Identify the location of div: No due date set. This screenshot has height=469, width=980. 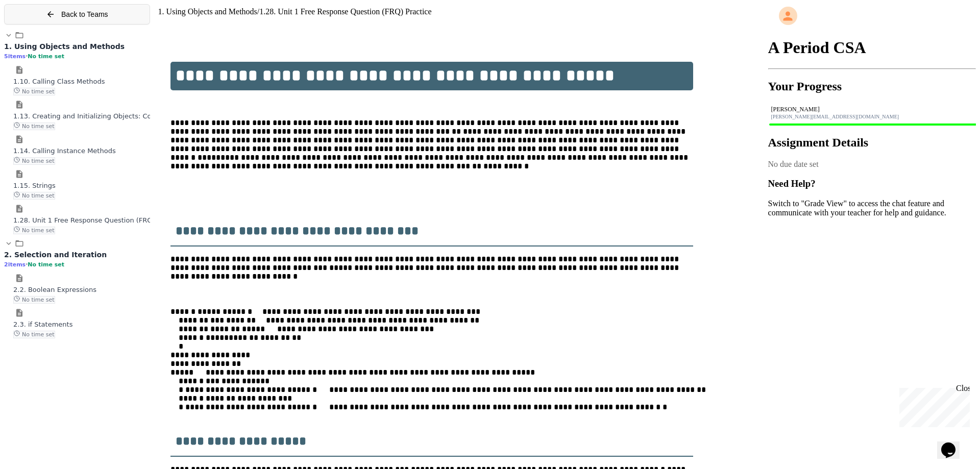
(872, 164).